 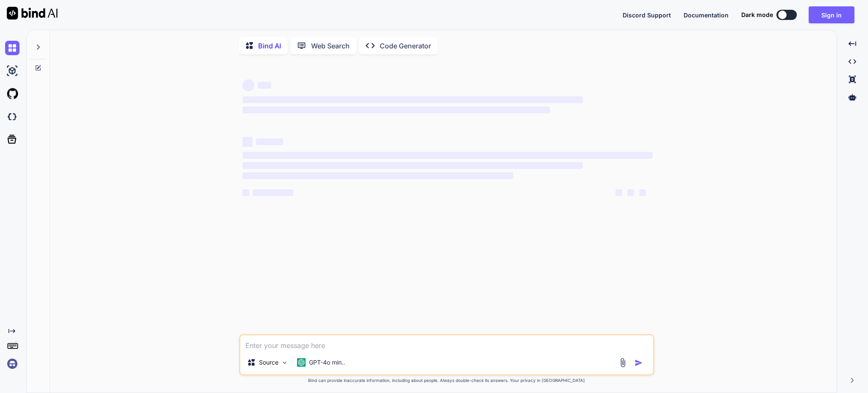 I want to click on p: Web Search, so click(x=330, y=46).